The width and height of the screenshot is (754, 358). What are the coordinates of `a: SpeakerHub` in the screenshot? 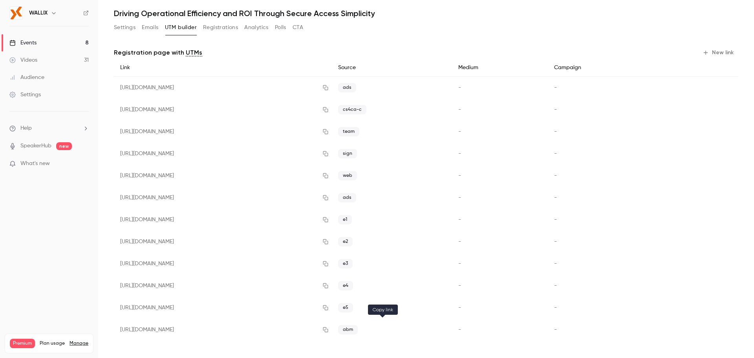 It's located at (36, 146).